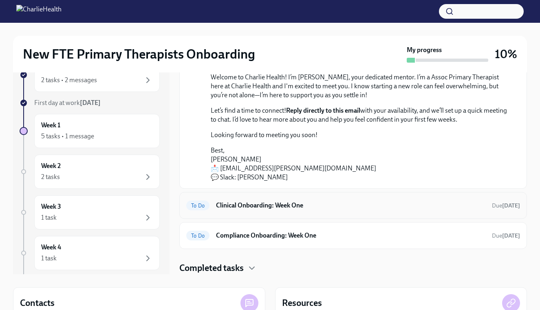  Describe the element at coordinates (350, 206) in the screenshot. I see `h6: Clinical Onboarding: Week One` at that location.